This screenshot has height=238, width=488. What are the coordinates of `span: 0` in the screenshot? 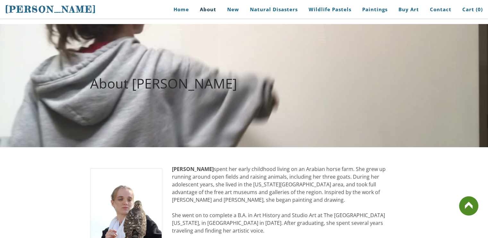 It's located at (479, 9).